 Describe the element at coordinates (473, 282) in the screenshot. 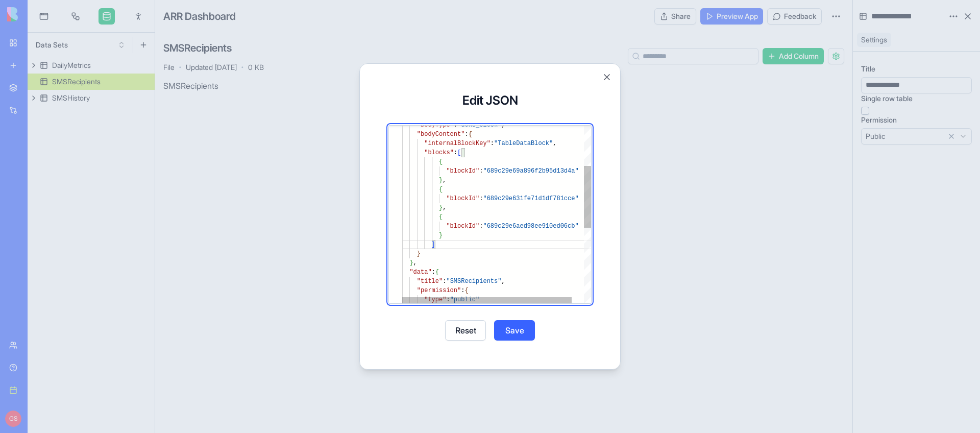

I see `span: "SMSRecipients"` at that location.